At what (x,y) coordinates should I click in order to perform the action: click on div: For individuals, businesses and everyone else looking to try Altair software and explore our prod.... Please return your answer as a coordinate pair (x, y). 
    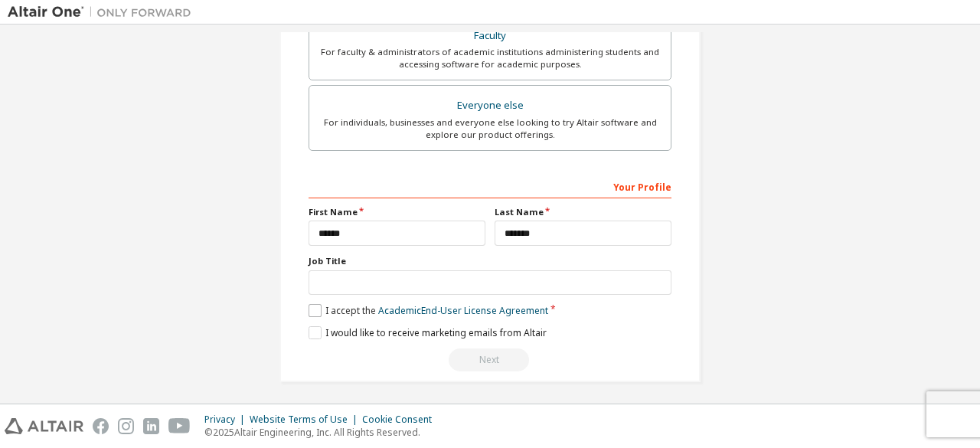
    Looking at the image, I should click on (490, 129).